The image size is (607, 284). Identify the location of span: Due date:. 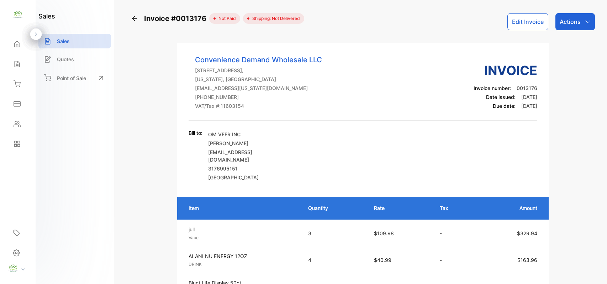
(505, 106).